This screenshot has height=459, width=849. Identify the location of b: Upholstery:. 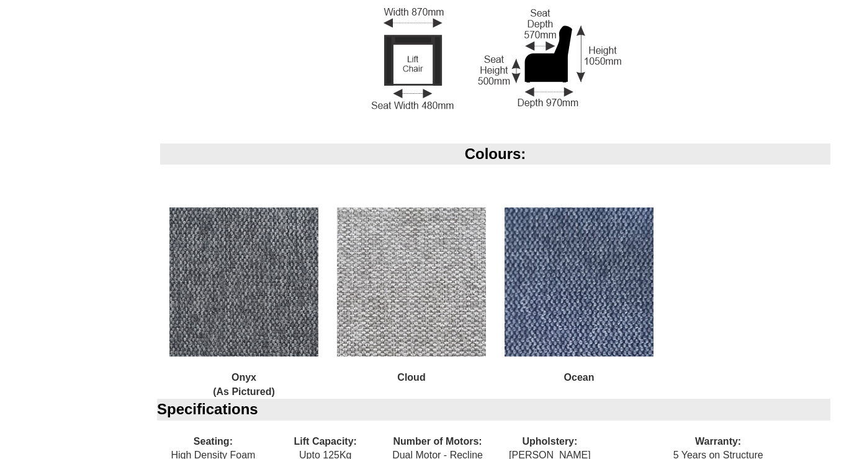
(549, 441).